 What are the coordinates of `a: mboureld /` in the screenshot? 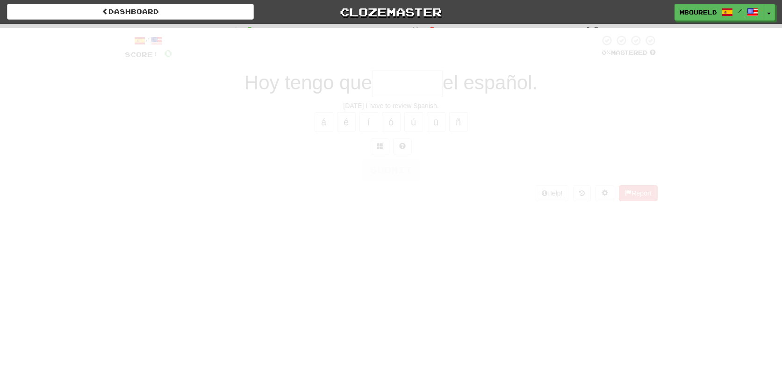 It's located at (719, 12).